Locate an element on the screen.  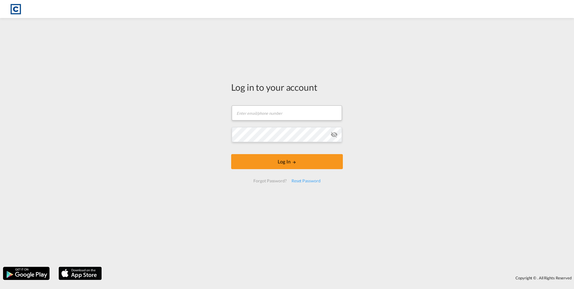
img: google.png is located at coordinates (26, 273).